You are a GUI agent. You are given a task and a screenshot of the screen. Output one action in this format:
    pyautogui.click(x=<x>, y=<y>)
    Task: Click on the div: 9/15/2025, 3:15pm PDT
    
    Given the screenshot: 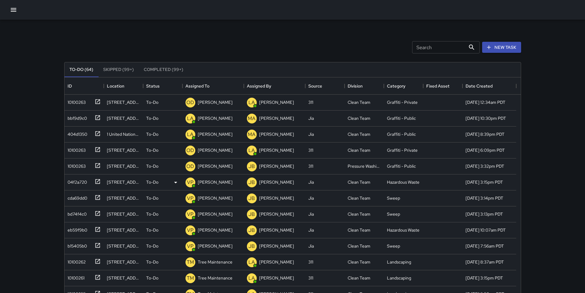 What is the action you would take?
    pyautogui.click(x=484, y=278)
    